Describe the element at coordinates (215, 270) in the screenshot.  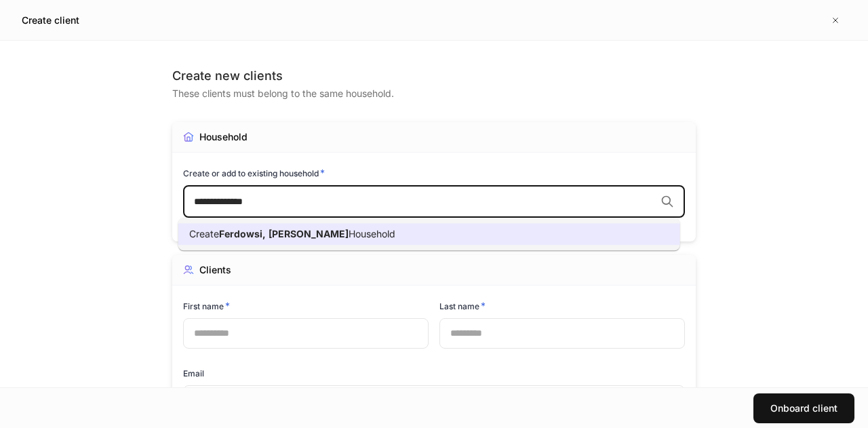
I see `div: Clients` at that location.